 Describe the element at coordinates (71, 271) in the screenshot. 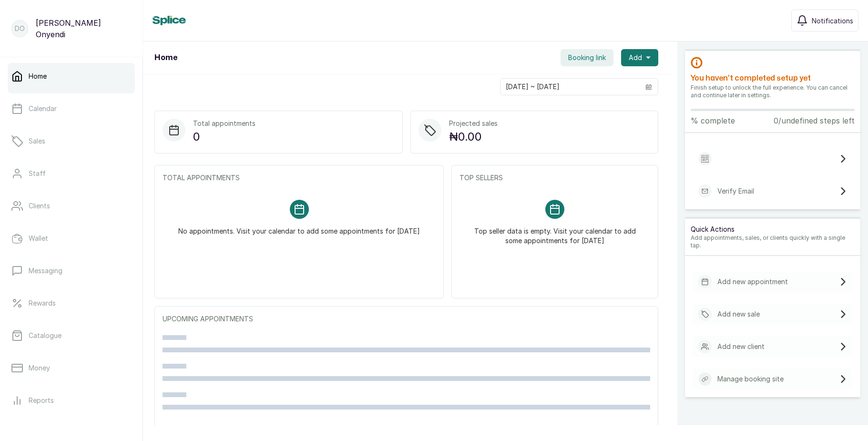

I see `a: Messaging` at that location.